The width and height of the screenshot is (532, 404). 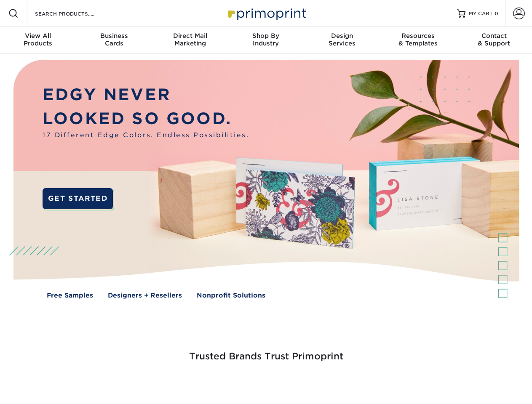 What do you see at coordinates (295, 384) in the screenshot?
I see `img: Mini` at bounding box center [295, 384].